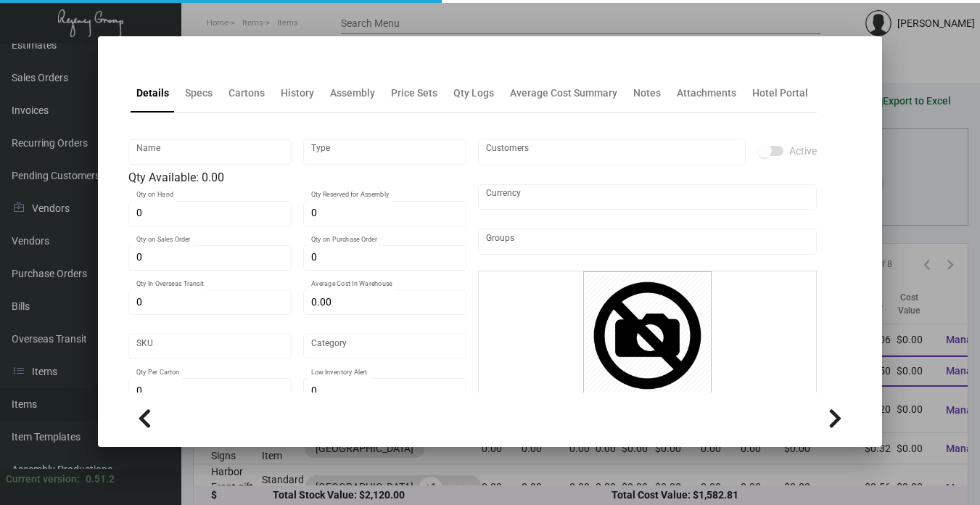 Image resolution: width=980 pixels, height=505 pixels. Describe the element at coordinates (780, 93) in the screenshot. I see `div: Hotel Portal` at that location.